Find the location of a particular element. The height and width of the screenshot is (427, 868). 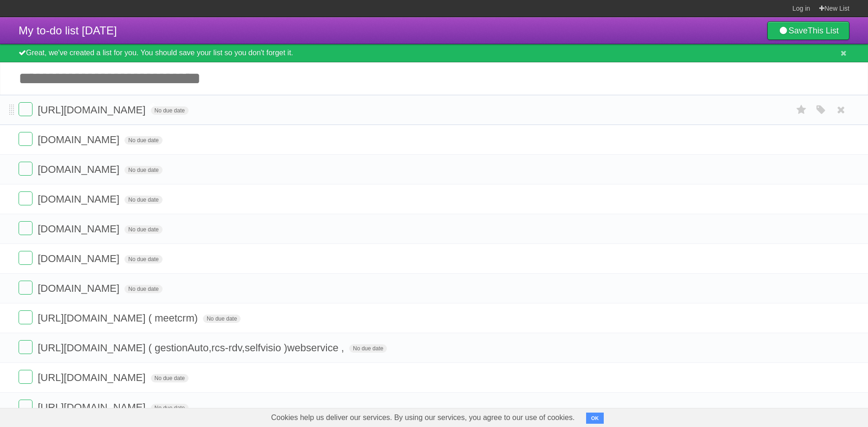

span: Cookies help us deliver our services. By using our services, you agree to our use of cookies. is located at coordinates (423, 417).